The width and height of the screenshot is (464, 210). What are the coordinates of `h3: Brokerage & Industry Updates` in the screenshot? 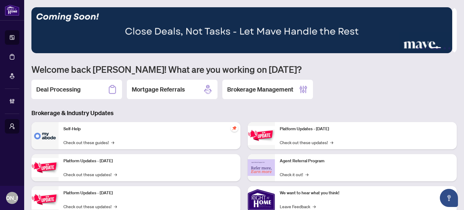 It's located at (244, 113).